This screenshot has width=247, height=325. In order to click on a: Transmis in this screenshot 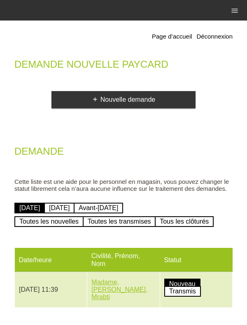, I will do `click(182, 292)`.